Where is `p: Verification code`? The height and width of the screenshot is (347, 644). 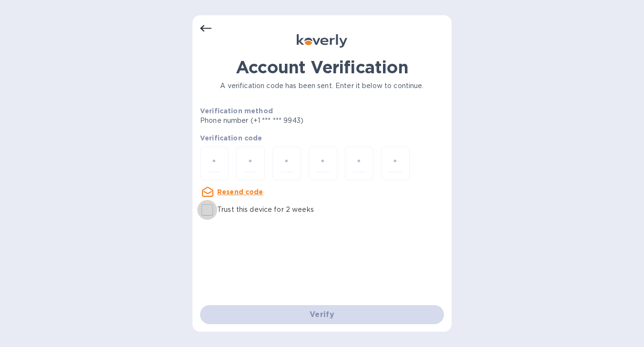
p: Verification code is located at coordinates (322, 138).